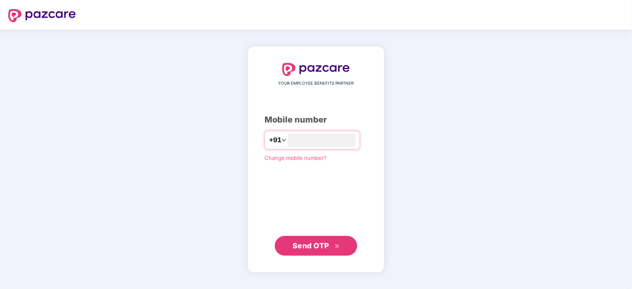  I want to click on button: Send OTPdouble-right, so click(316, 246).